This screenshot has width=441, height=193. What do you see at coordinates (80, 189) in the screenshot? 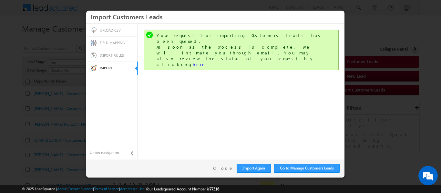
I see `a: Contact Support` at bounding box center [80, 189].